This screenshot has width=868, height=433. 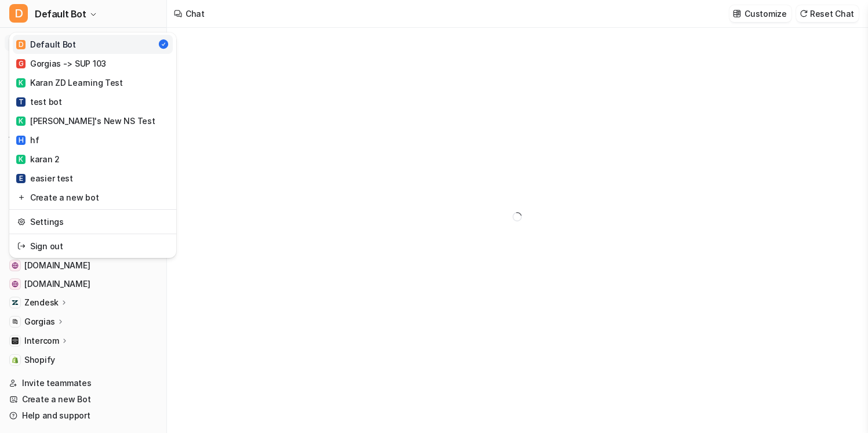 What do you see at coordinates (60, 14) in the screenshot?
I see `span: Default Bot` at bounding box center [60, 14].